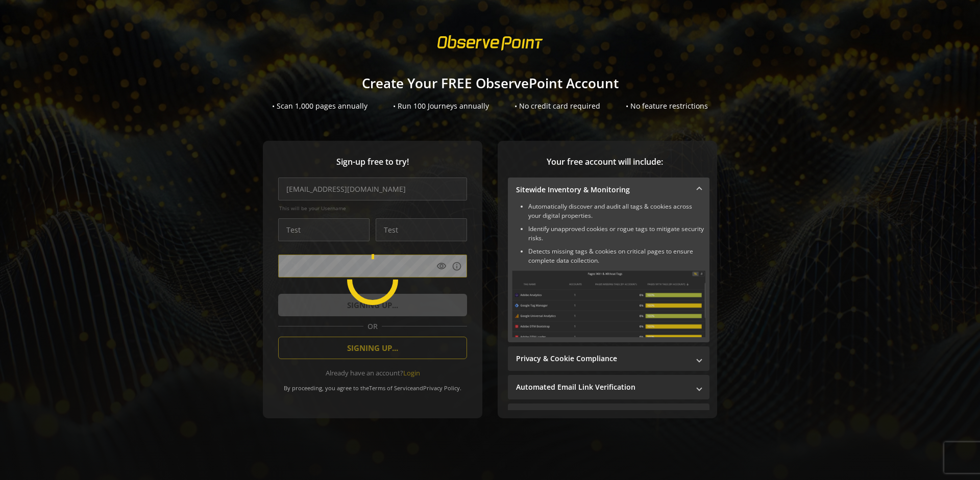  I want to click on mat-panel-title: Sitewide Inventory & Monitoring, so click(602, 190).